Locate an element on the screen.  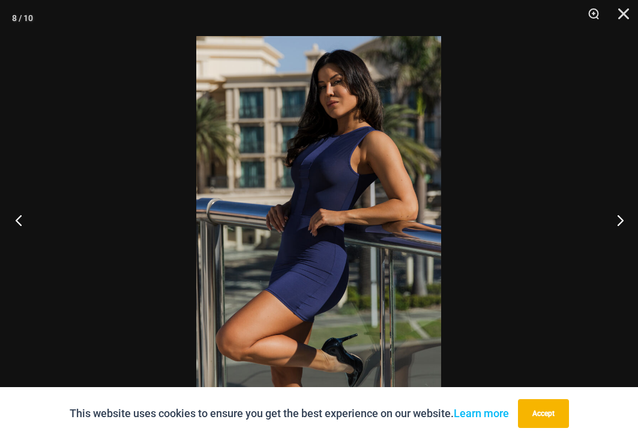
a: Learn more is located at coordinates (482, 413).